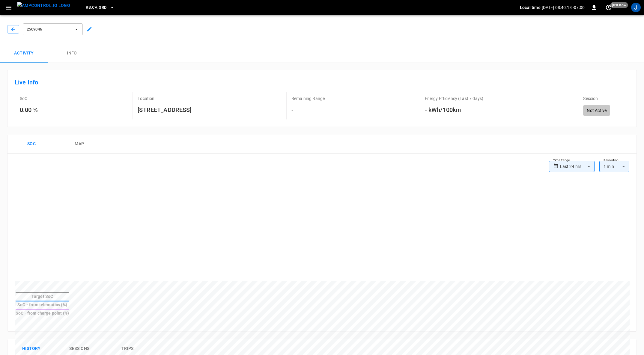  What do you see at coordinates (24, 98) in the screenshot?
I see `p: SoC` at bounding box center [24, 98].